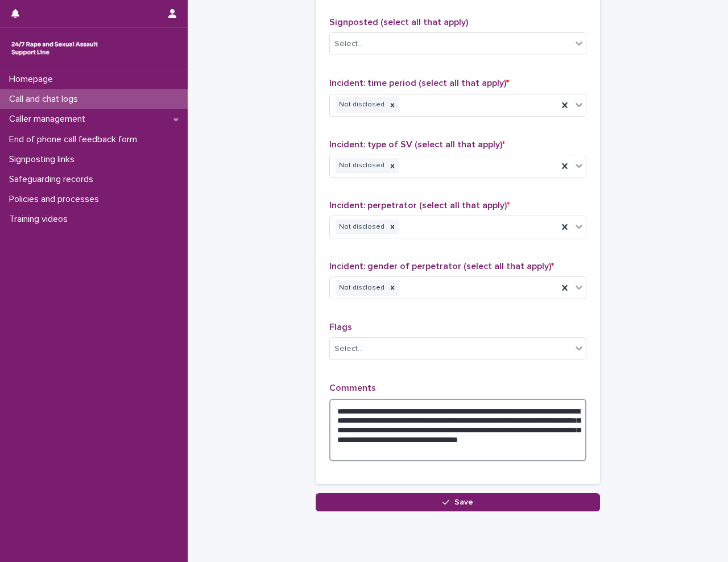  What do you see at coordinates (341, 327) in the screenshot?
I see `span: Flags` at bounding box center [341, 327].